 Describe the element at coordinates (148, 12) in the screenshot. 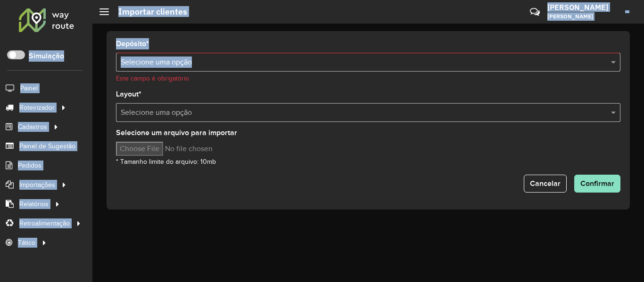

I see `h2: Importar clientes` at that location.